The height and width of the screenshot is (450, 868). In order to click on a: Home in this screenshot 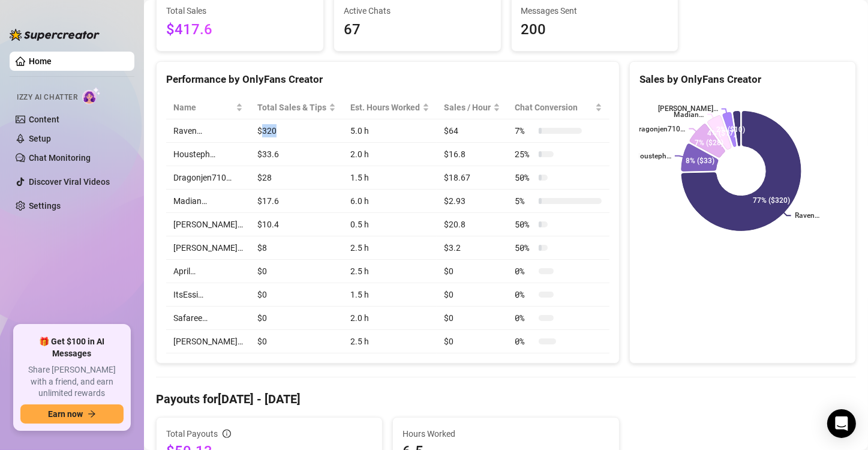, I will do `click(40, 61)`.